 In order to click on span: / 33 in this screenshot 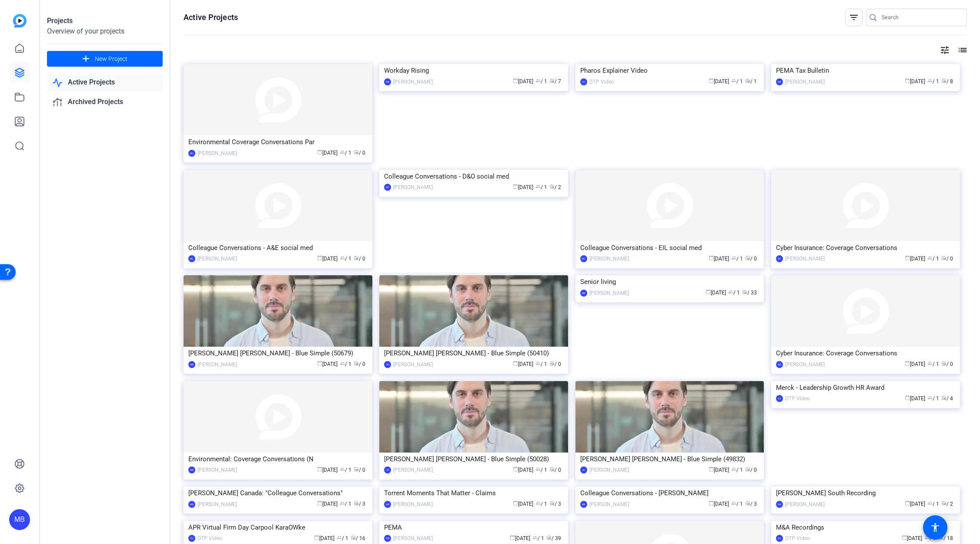, I will do `click(749, 292)`.